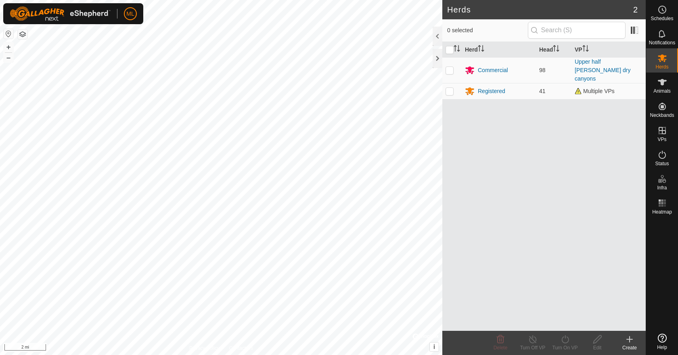  I want to click on span: Herds, so click(662, 67).